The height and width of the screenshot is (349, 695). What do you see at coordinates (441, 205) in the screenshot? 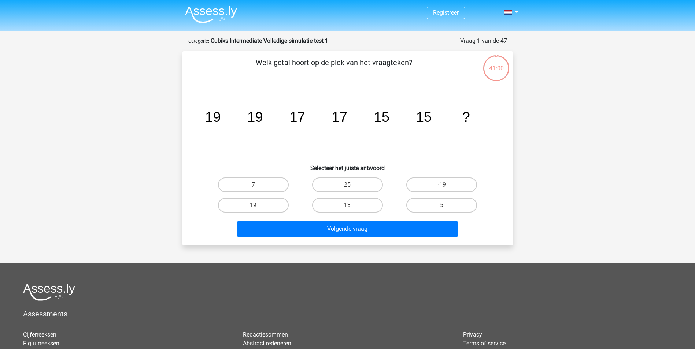
I see `label: 5` at bounding box center [441, 205].